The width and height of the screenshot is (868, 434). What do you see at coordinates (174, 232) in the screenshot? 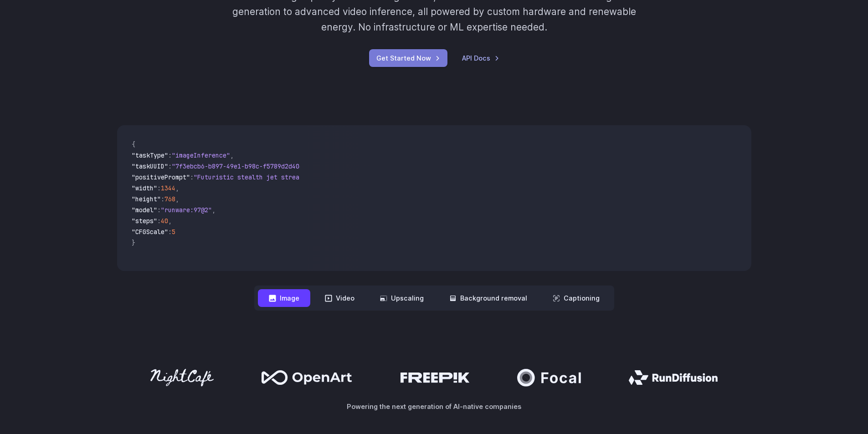
I see `span: 5` at bounding box center [174, 232].